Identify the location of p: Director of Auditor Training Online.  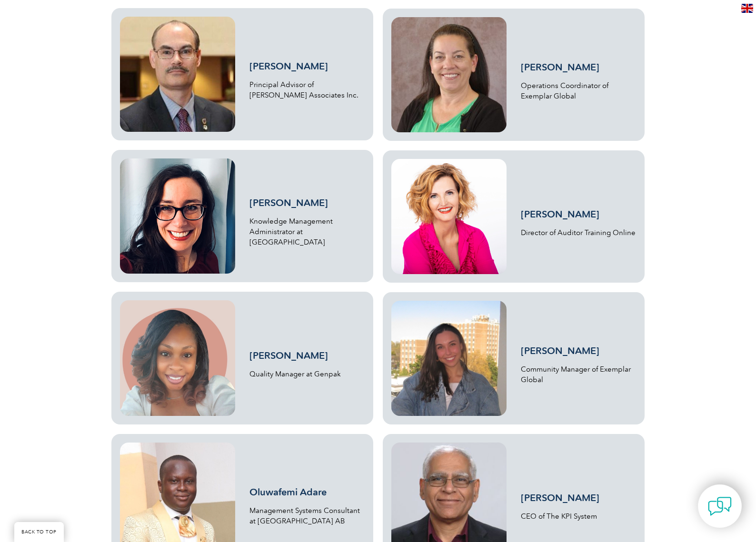
(579, 233).